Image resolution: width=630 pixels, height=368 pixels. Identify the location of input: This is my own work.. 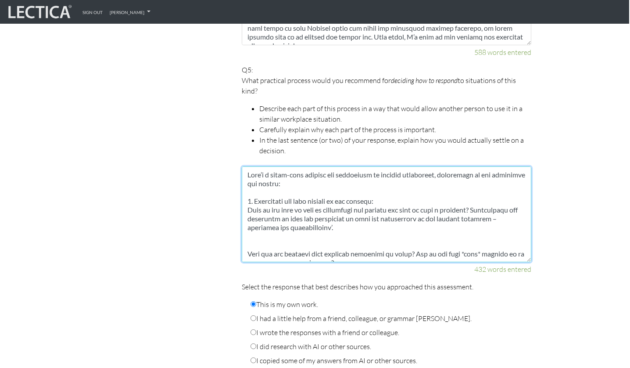
(253, 304).